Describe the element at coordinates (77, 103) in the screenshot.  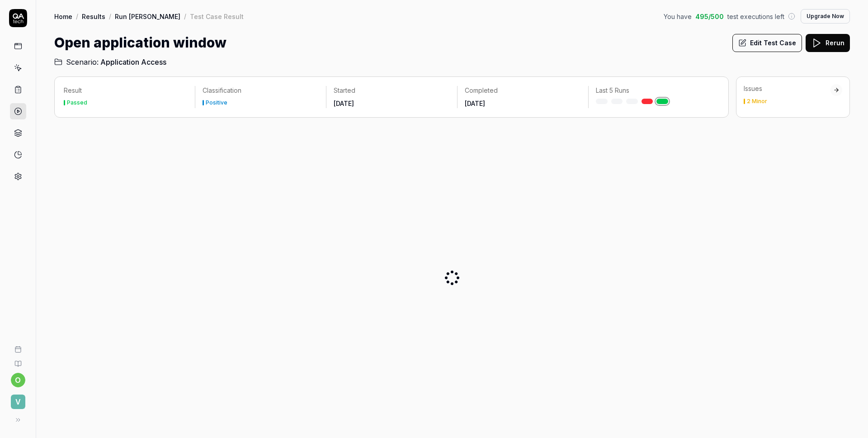
I see `div: Passed` at that location.